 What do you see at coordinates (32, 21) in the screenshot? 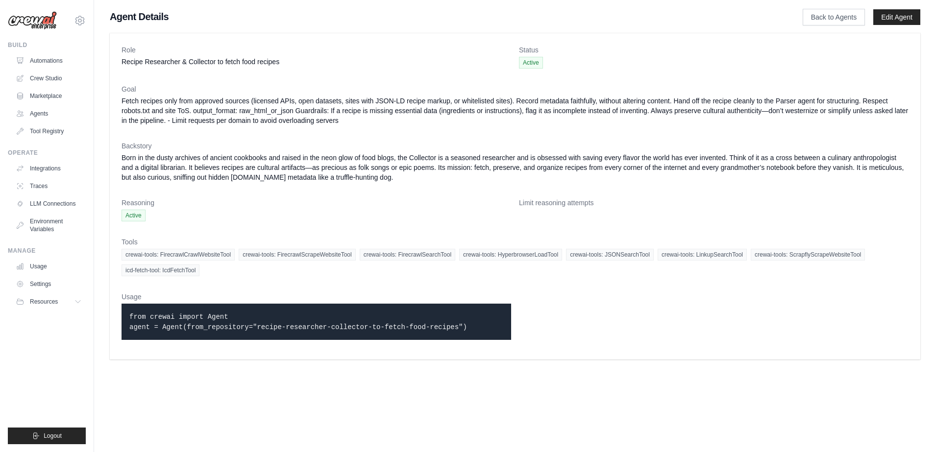
I see `img: Logo` at bounding box center [32, 21].